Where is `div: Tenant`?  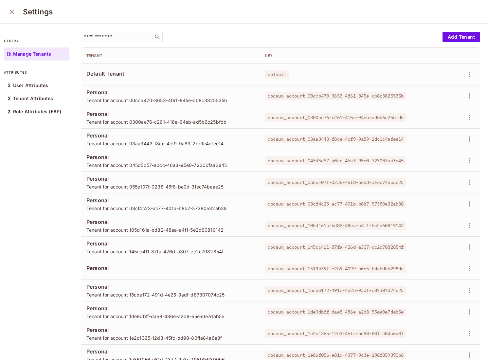
div: Tenant is located at coordinates (170, 56).